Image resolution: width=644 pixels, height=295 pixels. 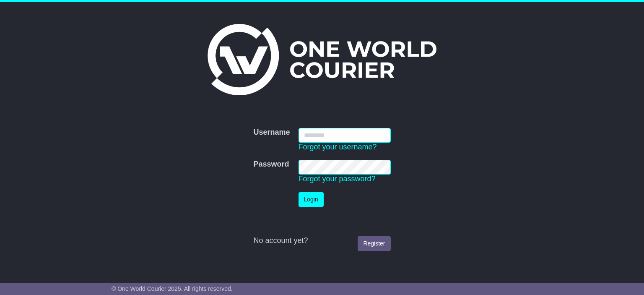 What do you see at coordinates (337, 147) in the screenshot?
I see `a: Forgot your username?` at bounding box center [337, 147].